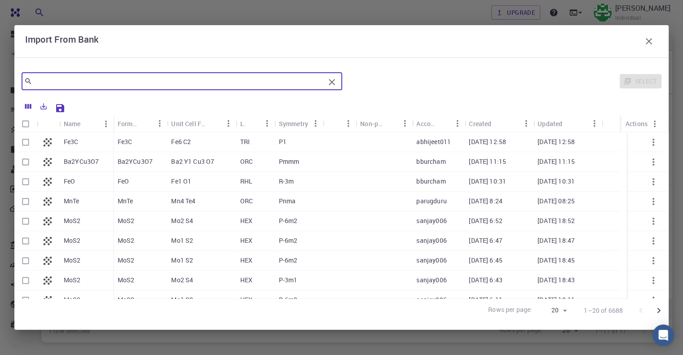 The width and height of the screenshot is (683, 355). Describe the element at coordinates (182, 280) in the screenshot. I see `p: Mo2 S4` at that location.